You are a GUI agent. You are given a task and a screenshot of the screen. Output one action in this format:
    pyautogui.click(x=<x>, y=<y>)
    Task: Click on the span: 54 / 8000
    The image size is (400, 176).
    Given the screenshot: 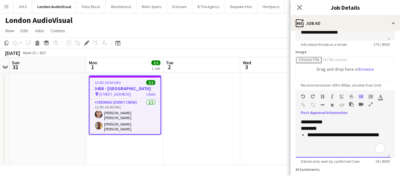 What is the action you would take?
    pyautogui.click(x=383, y=161)
    